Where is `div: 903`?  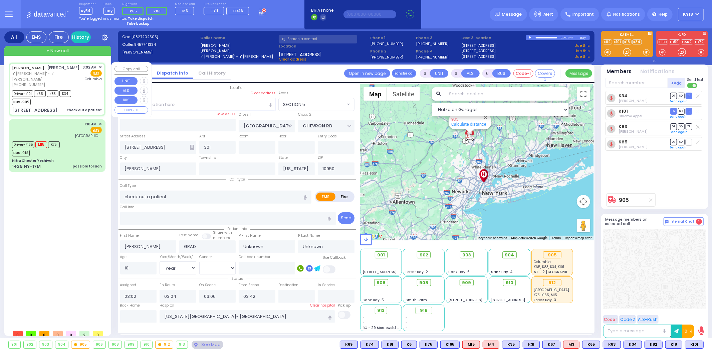
div: 903 is located at coordinates (46, 344).